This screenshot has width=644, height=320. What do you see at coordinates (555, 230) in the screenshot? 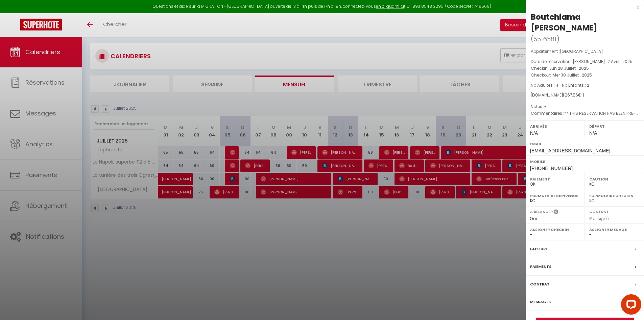
I see `label: Assigner Checkin` at bounding box center [555, 230].